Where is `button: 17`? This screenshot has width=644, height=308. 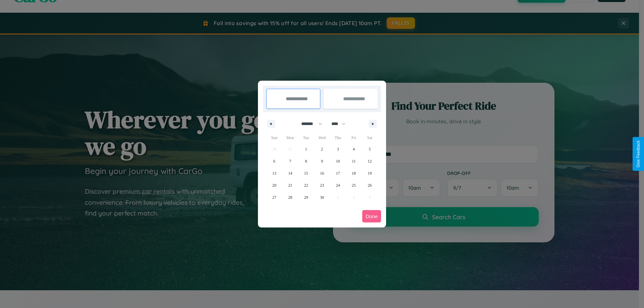
button: 17 is located at coordinates (338, 173).